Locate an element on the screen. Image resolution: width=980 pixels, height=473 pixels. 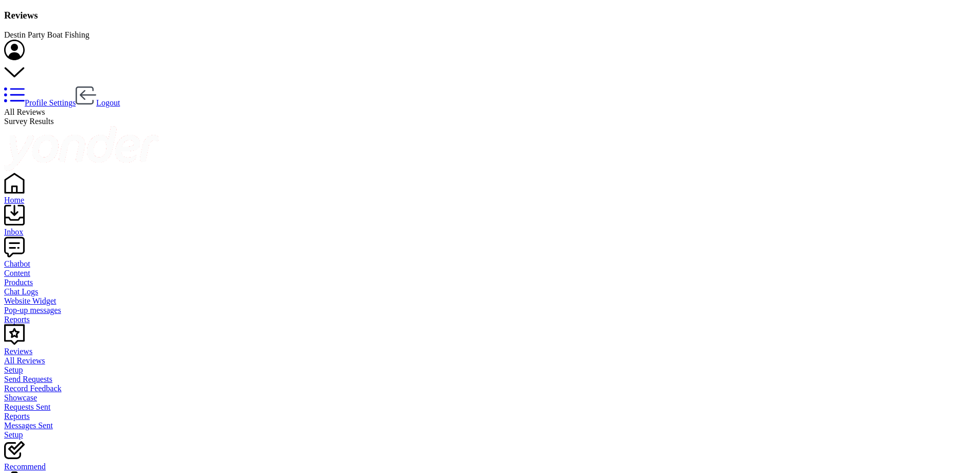
a: Content is located at coordinates (490, 273).